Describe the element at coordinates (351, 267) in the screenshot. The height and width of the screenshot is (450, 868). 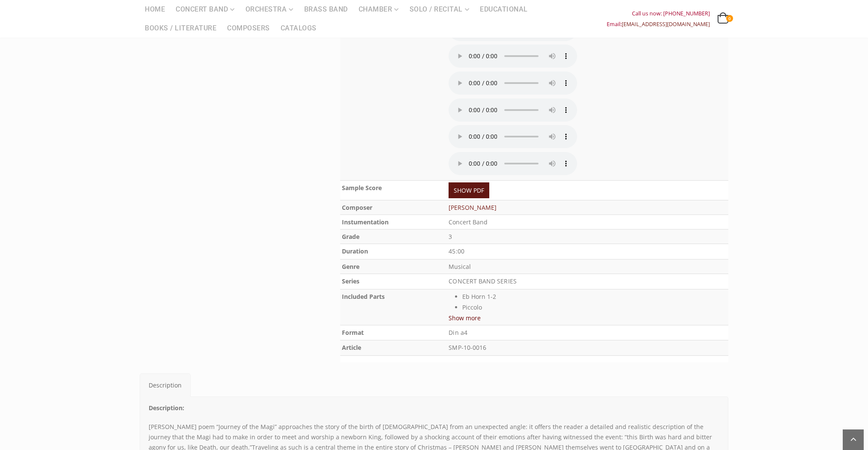
I see `b: Genre` at that location.